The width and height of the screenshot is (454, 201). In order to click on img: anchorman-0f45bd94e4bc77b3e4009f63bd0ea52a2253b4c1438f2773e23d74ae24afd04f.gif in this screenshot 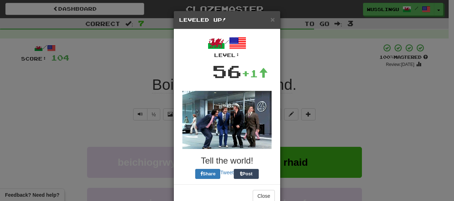, I will do `click(227, 120)`.